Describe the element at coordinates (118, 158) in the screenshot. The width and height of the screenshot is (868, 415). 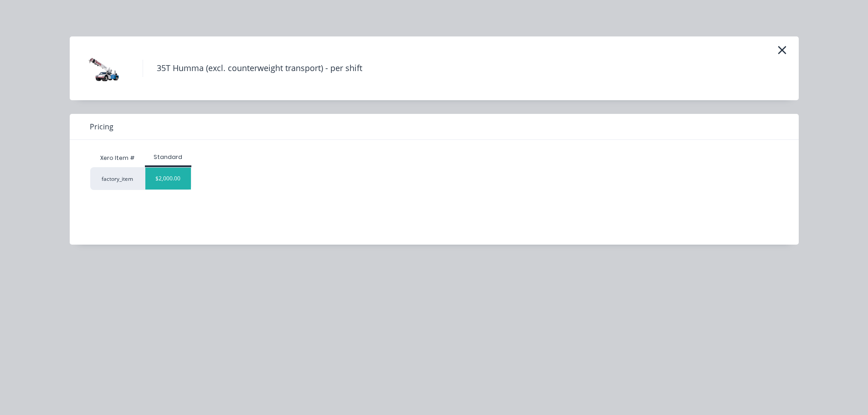
I see `div: Xero Item #` at that location.